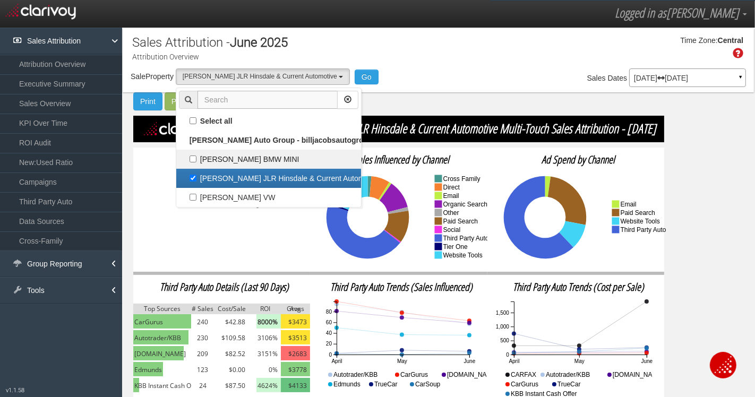 The width and height of the screenshot is (755, 397). What do you see at coordinates (641, 12) in the screenshot?
I see `span: Logged in as` at bounding box center [641, 12].